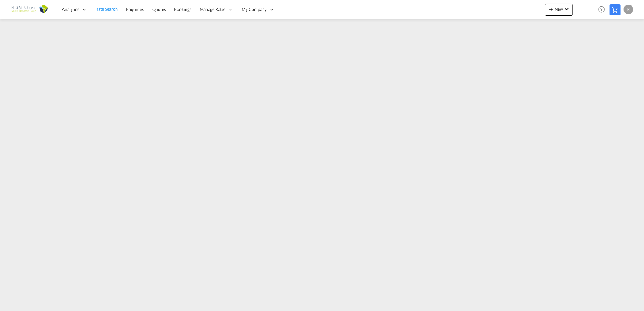  Describe the element at coordinates (602, 10) in the screenshot. I see `span: Help` at that location.